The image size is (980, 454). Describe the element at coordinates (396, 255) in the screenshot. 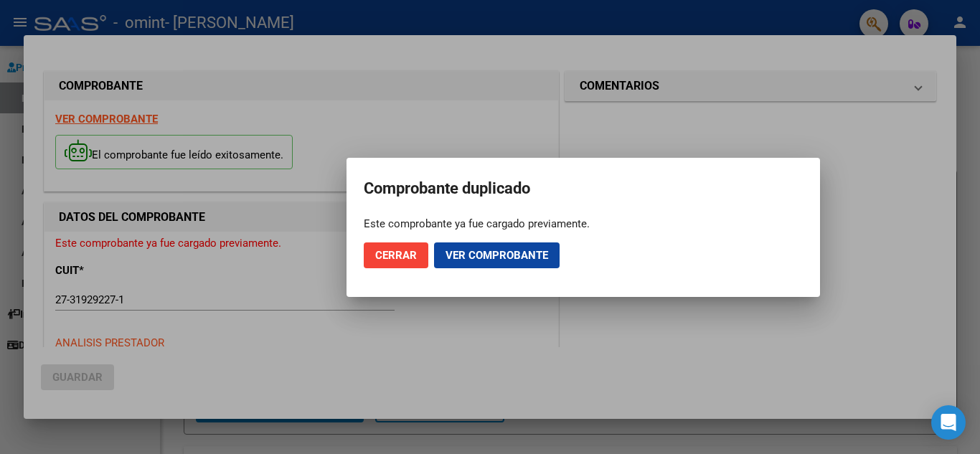

I see `button: Cerrar` at that location.